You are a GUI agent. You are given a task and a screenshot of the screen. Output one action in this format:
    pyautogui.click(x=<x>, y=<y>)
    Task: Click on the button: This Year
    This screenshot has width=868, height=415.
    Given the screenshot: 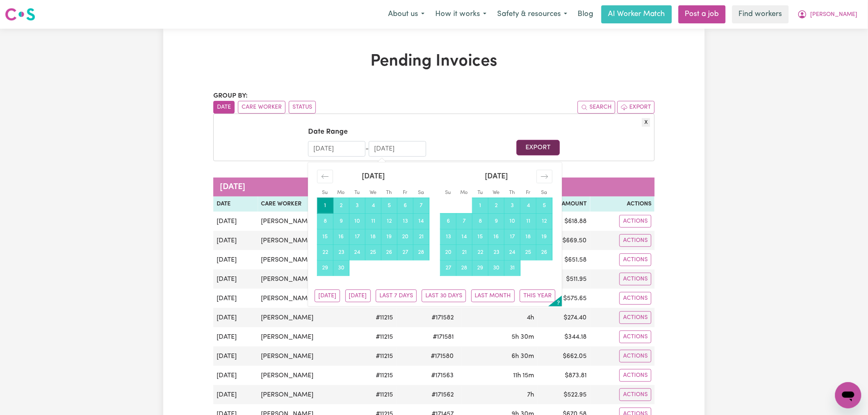 What is the action you would take?
    pyautogui.click(x=537, y=296)
    